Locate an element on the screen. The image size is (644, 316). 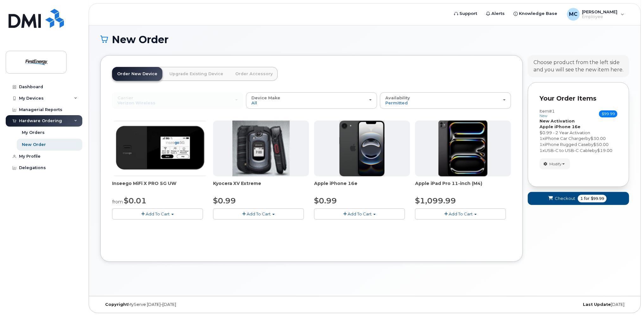
strong: New Activation is located at coordinates (557, 121).